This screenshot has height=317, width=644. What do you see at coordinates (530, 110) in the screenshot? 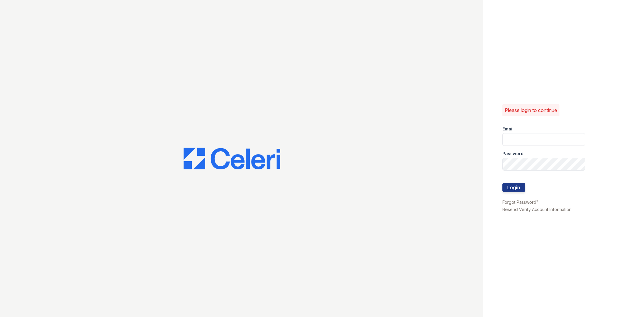
I see `p: Please login to continue` at bounding box center [530, 110].